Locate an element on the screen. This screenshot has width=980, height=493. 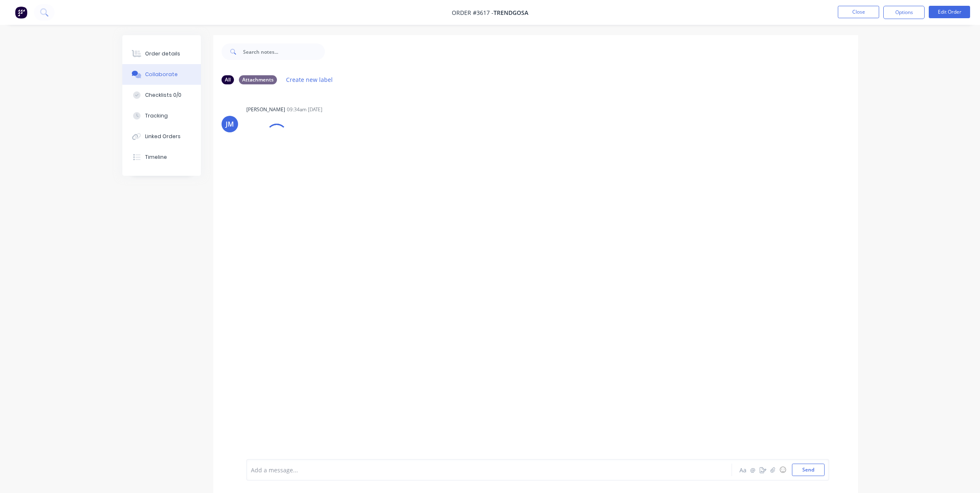
div: Tracking is located at coordinates (156, 116).